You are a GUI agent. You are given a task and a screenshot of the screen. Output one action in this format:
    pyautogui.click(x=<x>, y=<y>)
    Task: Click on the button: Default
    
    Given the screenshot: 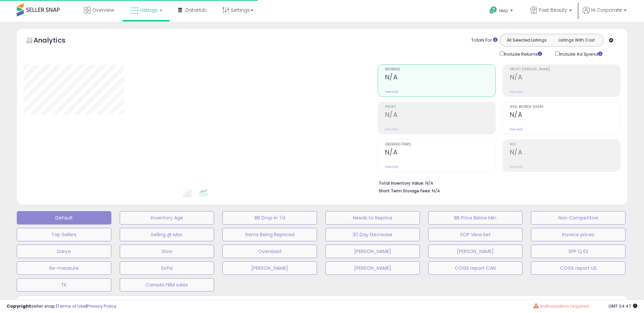 What is the action you would take?
    pyautogui.click(x=64, y=218)
    